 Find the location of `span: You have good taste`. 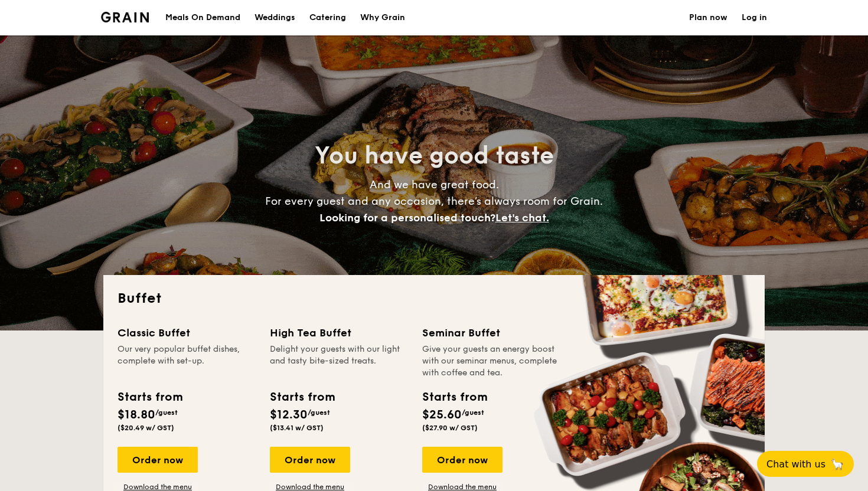

span: You have good taste is located at coordinates (434, 156).